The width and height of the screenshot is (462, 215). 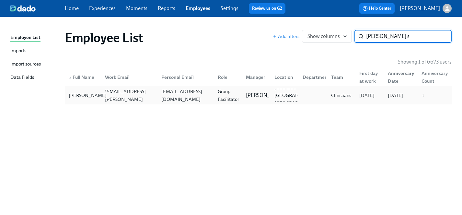 I want to click on a: Employees, so click(x=198, y=8).